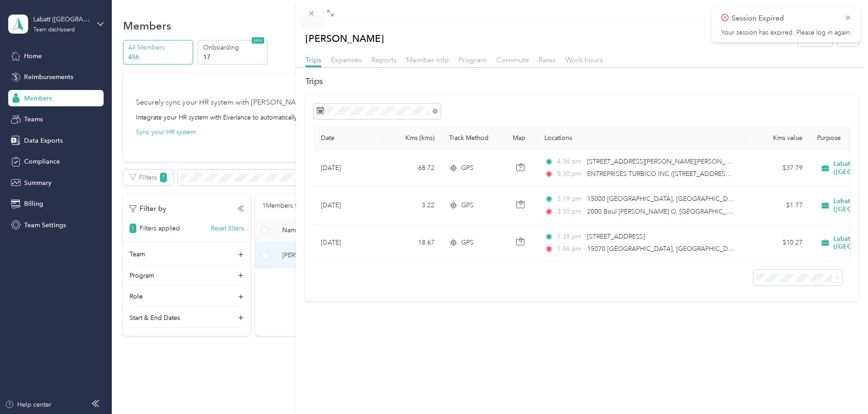 Image resolution: width=868 pixels, height=414 pixels. Describe the element at coordinates (412, 244) in the screenshot. I see `td: 18.67` at that location.